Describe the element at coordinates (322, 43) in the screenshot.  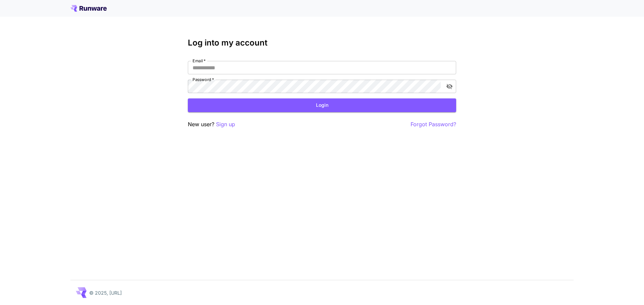
I see `h3: Log into my account` at that location.